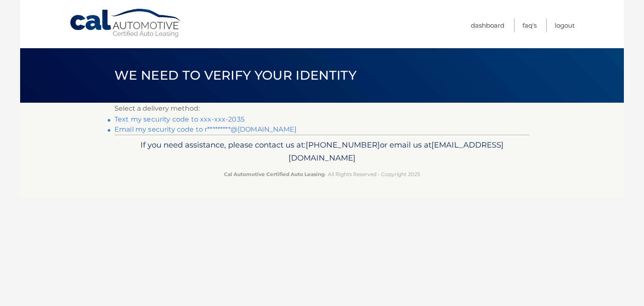  What do you see at coordinates (322, 152) in the screenshot?
I see `p: If you need assistance, please contact us at: or email us at` at bounding box center [322, 152].